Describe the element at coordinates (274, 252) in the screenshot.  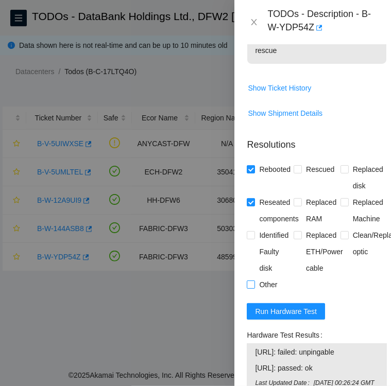
I see `span: Identified Faulty disk` at that location.